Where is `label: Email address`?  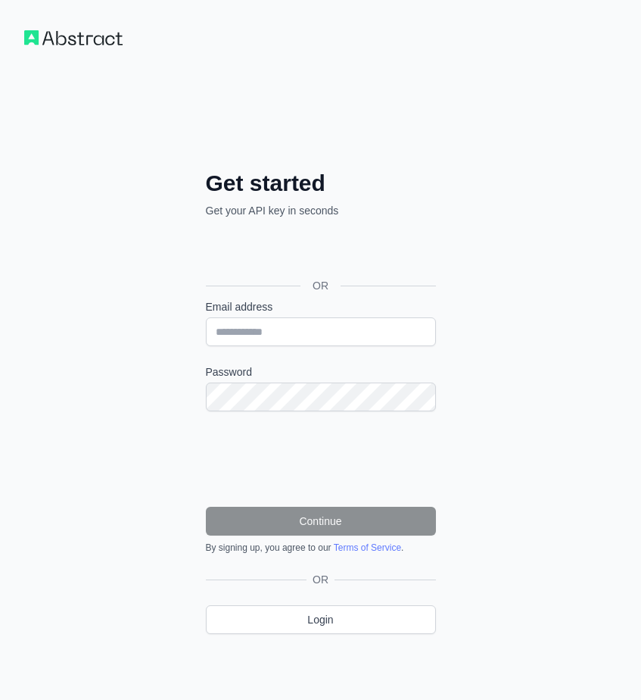
label: Email address is located at coordinates (321, 307).